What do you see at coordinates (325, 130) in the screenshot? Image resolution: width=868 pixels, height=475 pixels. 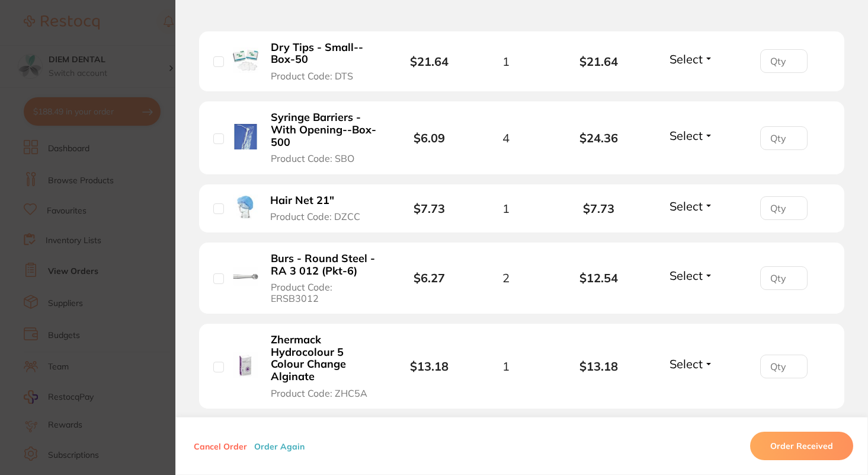 I see `b: Syringe Barriers - With Opening--Box-500` at bounding box center [325, 130].